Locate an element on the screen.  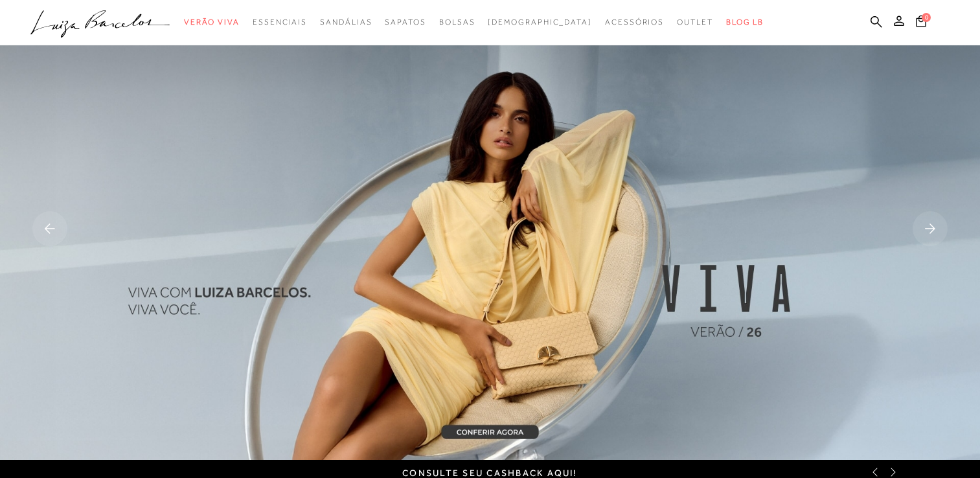
button: 0 is located at coordinates (921, 23).